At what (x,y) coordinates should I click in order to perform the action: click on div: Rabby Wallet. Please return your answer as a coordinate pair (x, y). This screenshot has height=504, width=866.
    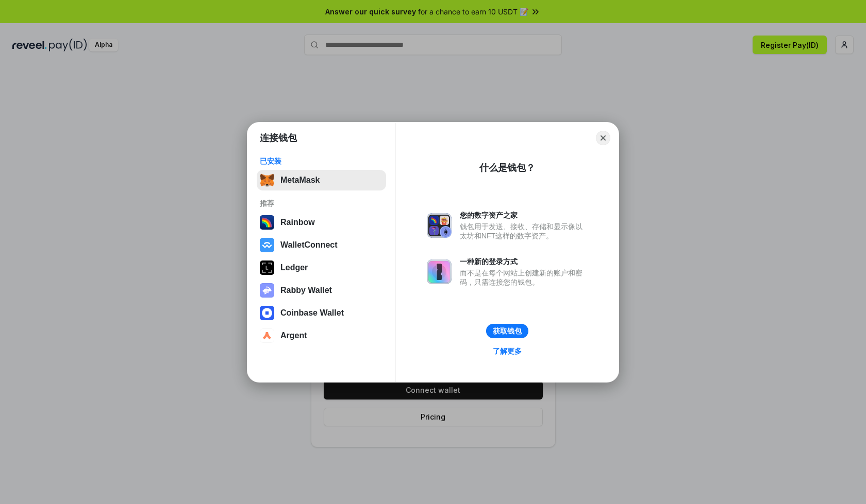
    Looking at the image, I should click on (306, 290).